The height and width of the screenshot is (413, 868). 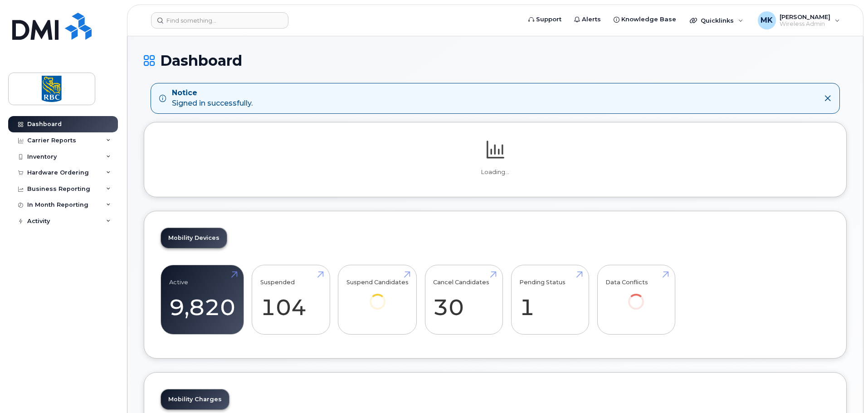 What do you see at coordinates (213, 93) in the screenshot?
I see `strong: Notice` at bounding box center [213, 93].